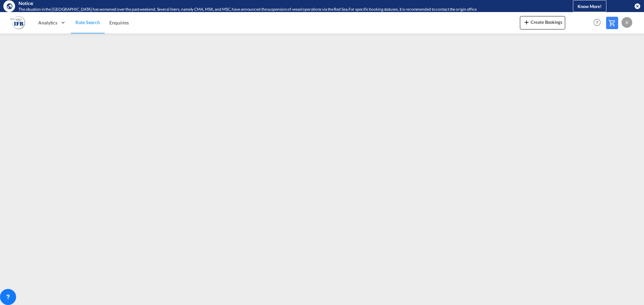 This screenshot has height=305, width=644. What do you see at coordinates (542, 23) in the screenshot?
I see `button: icon-plus 400-fgCreate Bookings` at bounding box center [542, 23].